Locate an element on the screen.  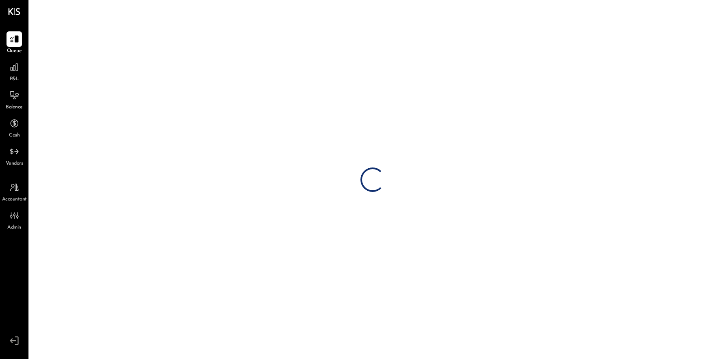
span: Balance is located at coordinates (14, 107).